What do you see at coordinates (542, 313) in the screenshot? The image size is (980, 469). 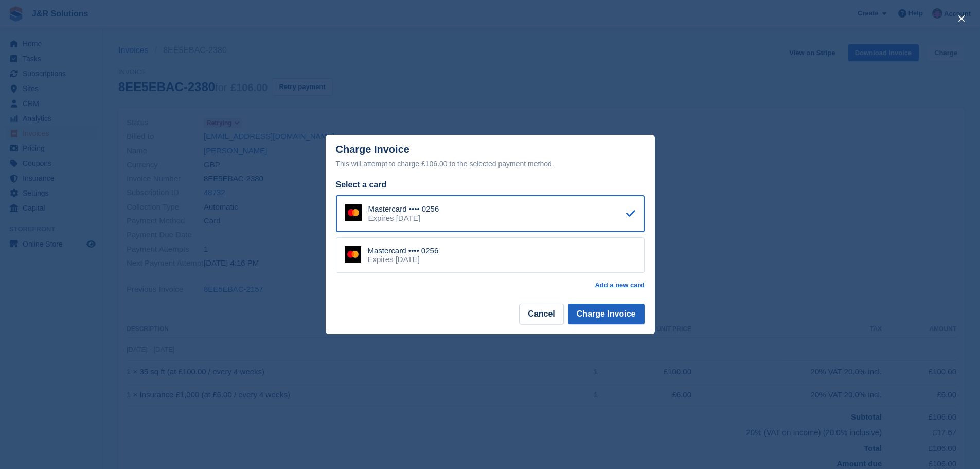 I see `button: Cancel` at bounding box center [542, 313].